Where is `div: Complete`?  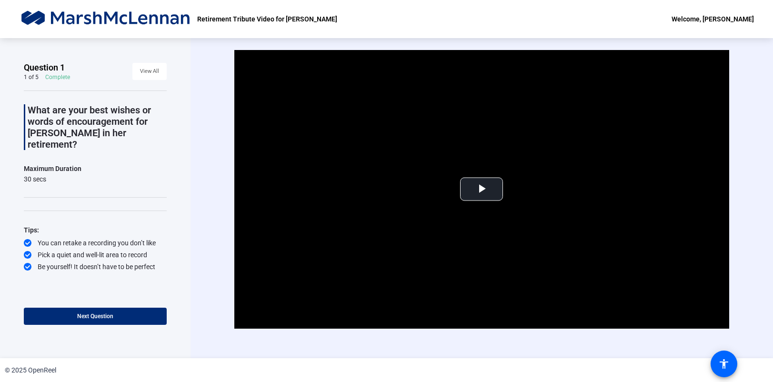
div: Complete is located at coordinates (58, 77).